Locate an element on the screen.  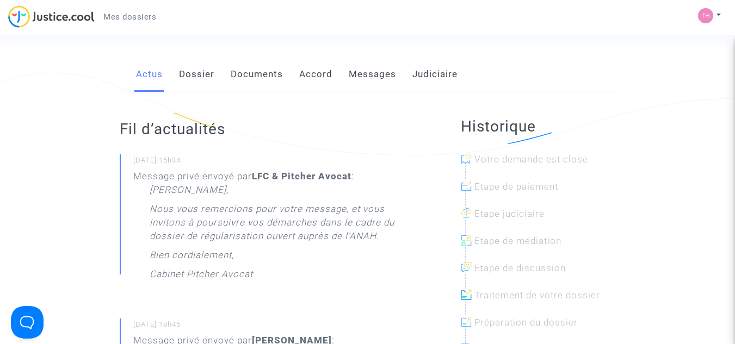
a: Dossier is located at coordinates (196, 75).